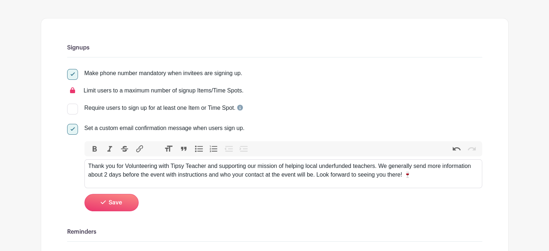 Image resolution: width=549 pixels, height=251 pixels. What do you see at coordinates (229, 149) in the screenshot?
I see `button: Decrease Level` at bounding box center [229, 149].